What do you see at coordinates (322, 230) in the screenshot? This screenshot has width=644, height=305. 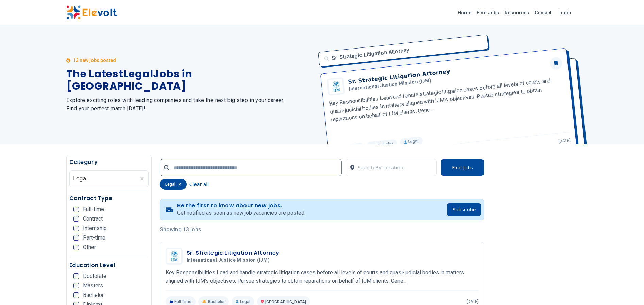 I see `p: Showing 13 jobs` at bounding box center [322, 230].